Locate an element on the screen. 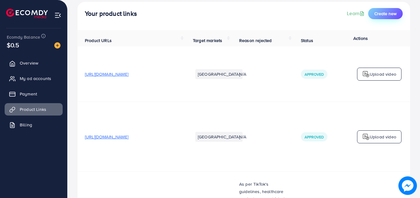  a: Learn is located at coordinates (356, 13).